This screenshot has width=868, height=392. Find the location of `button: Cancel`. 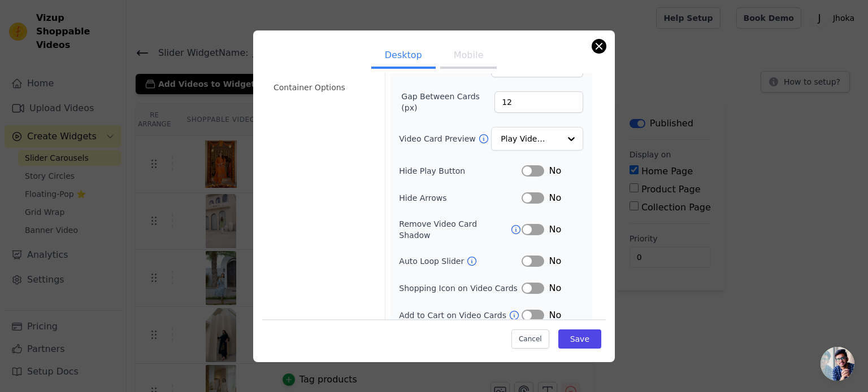

button: Cancel is located at coordinates (530, 339).